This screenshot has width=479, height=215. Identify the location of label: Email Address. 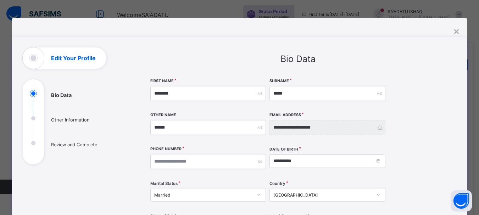
(285, 115).